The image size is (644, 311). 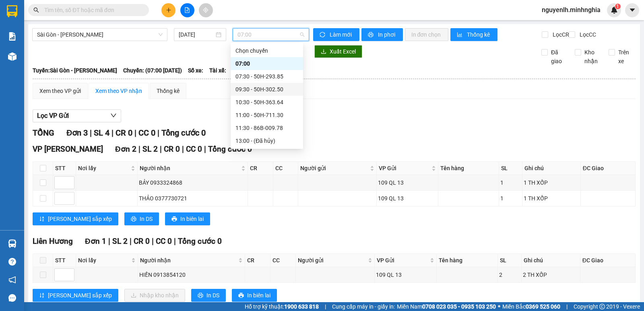 What do you see at coordinates (192, 199) in the screenshot?
I see `div: THẢO 0377730721` at bounding box center [192, 199].